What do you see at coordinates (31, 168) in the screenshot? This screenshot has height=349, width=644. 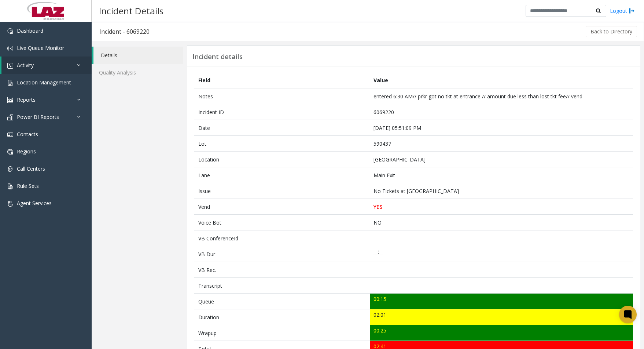 I see `span: Call Centers` at bounding box center [31, 168].